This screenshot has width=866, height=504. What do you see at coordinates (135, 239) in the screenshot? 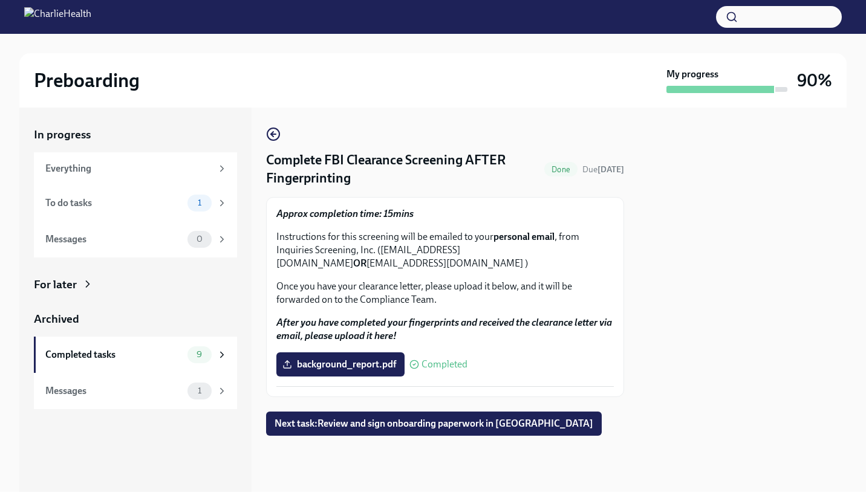
I see `a: Messages0` at bounding box center [135, 239].